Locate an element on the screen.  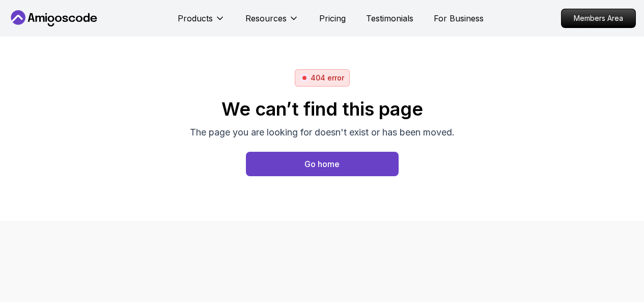
h2: We can’t find this page is located at coordinates (322, 109).